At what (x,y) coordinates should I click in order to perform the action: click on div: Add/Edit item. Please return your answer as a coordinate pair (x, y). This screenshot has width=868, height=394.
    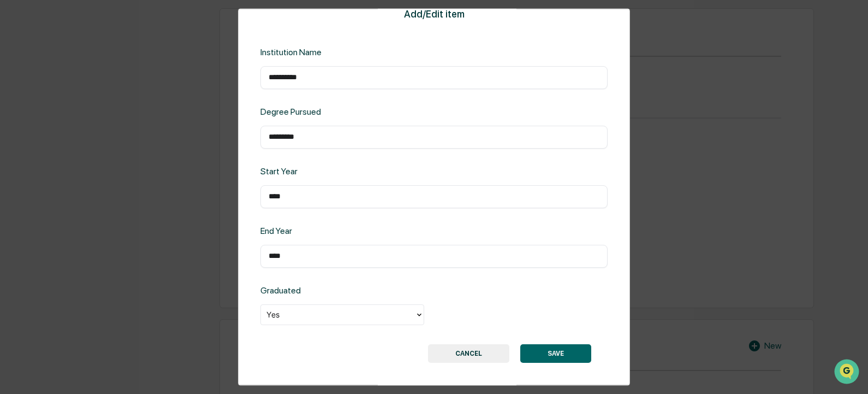
    Looking at the image, I should click on (434, 13).